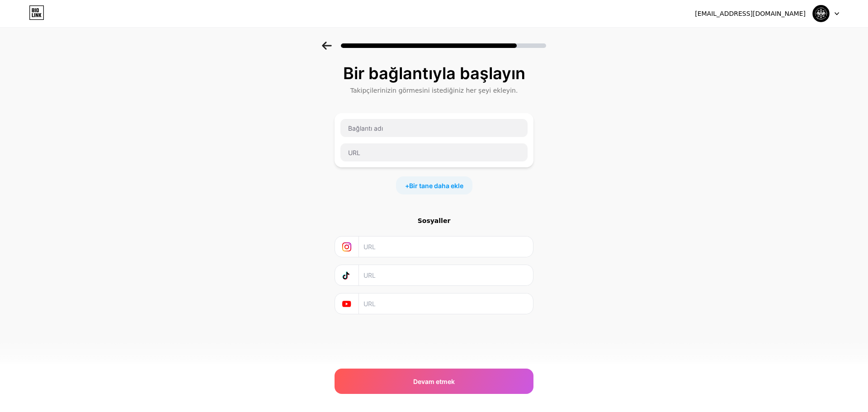  I want to click on font: Devam etmek, so click(434, 381).